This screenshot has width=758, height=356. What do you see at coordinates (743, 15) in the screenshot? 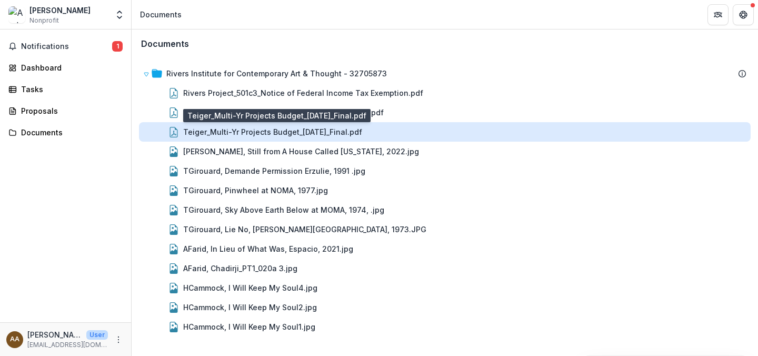
I see `button: Get Help` at bounding box center [743, 15].